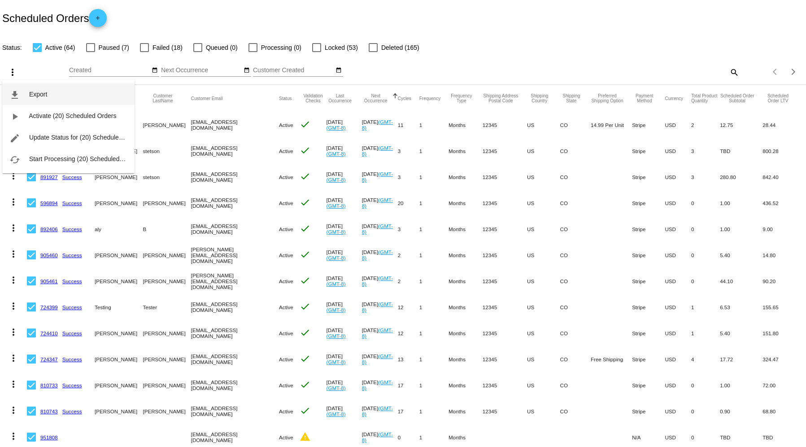  I want to click on span: Start Processing (20) Scheduled Orders, so click(85, 159).